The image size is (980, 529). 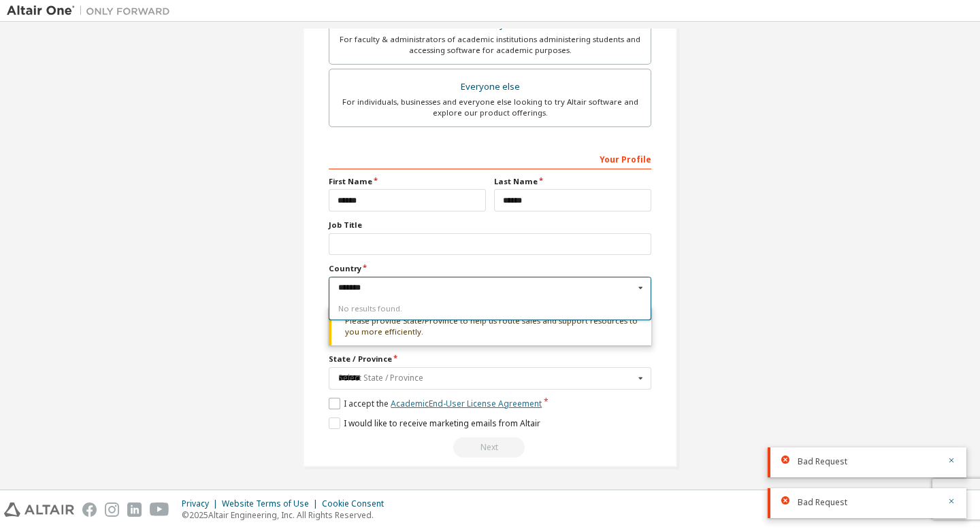 I want to click on label: Job Title, so click(x=490, y=225).